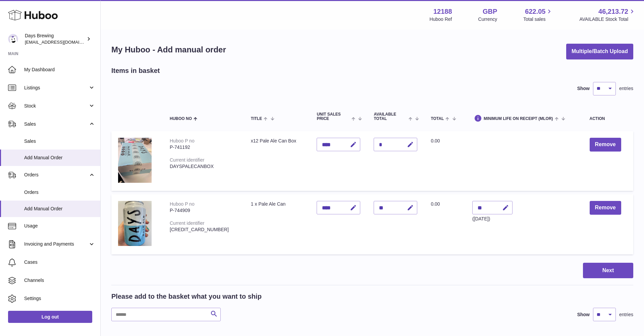  I want to click on h1: My Huboo - Add manual order, so click(169, 50).